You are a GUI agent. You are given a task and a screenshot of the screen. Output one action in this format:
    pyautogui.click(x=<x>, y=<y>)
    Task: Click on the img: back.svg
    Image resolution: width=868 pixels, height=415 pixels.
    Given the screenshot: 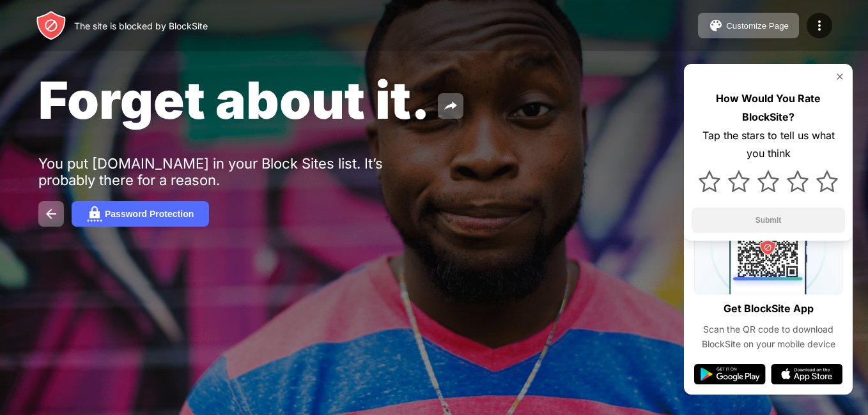 What is the action you would take?
    pyautogui.click(x=51, y=214)
    